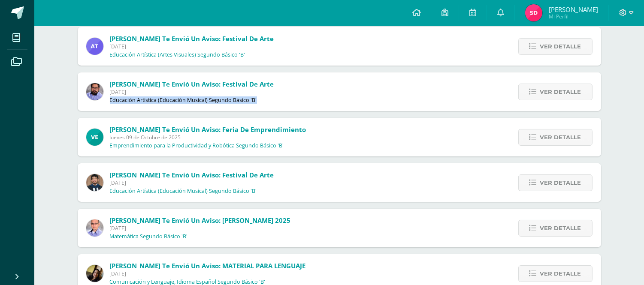  What do you see at coordinates (533, 13) in the screenshot?
I see `img: 7d59b56c52217230a910c984fa9e4d28.png` at bounding box center [533, 13].